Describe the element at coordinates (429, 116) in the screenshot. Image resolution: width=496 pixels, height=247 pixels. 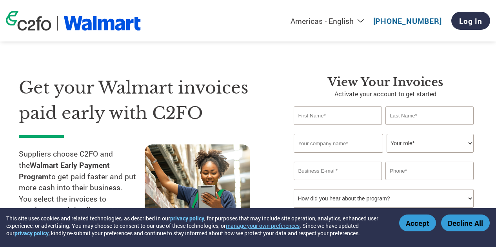
I see `input: Last Name*` at that location.